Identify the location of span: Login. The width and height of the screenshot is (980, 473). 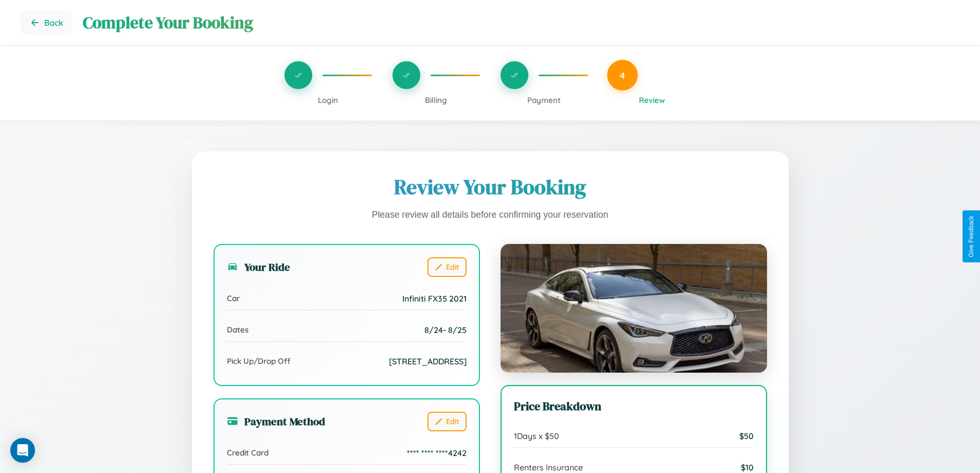
(328, 100).